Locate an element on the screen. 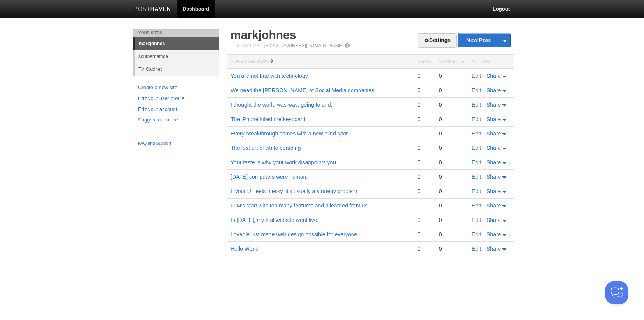 The width and height of the screenshot is (644, 320). a: Edit your account is located at coordinates (176, 110).